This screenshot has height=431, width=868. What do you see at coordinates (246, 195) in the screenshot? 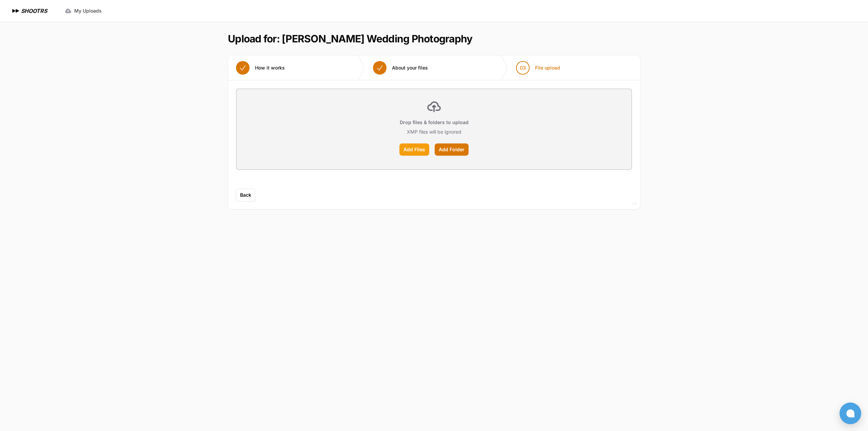
I see `span: Back` at bounding box center [246, 195].